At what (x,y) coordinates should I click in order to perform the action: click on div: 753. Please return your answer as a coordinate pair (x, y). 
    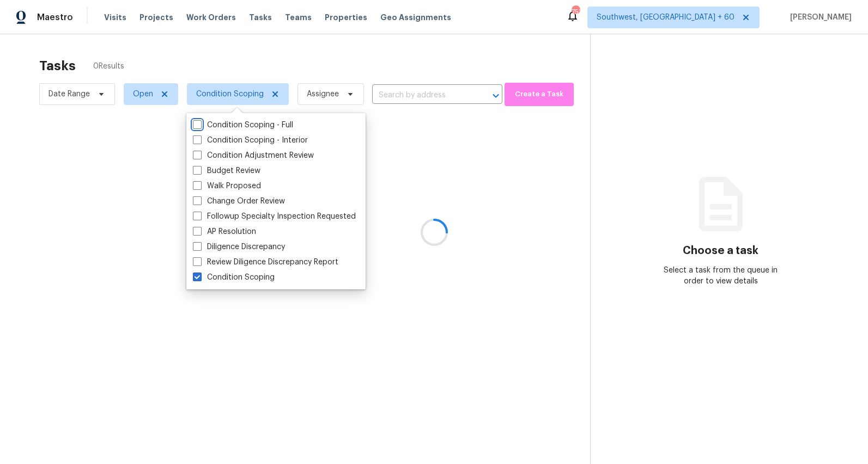
    Looking at the image, I should click on (575, 12).